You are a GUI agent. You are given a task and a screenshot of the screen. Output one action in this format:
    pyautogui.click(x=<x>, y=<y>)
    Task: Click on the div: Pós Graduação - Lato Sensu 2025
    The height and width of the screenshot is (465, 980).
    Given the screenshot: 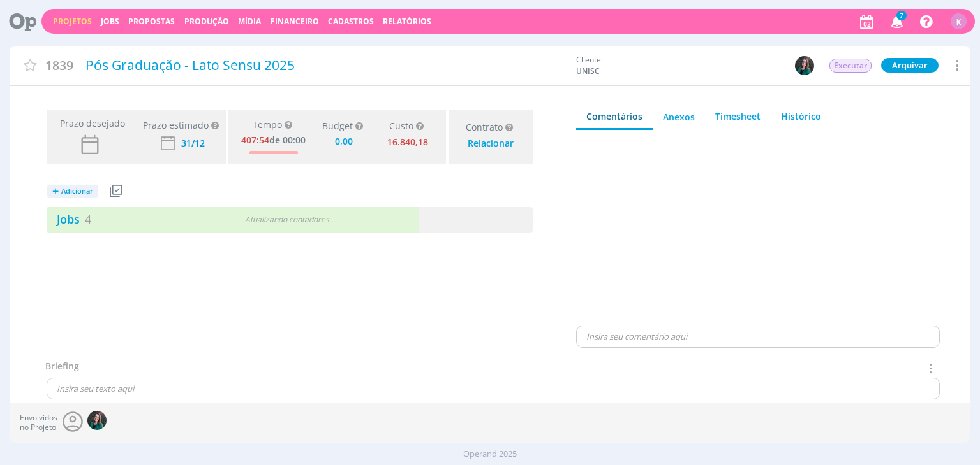 What is the action you would take?
    pyautogui.click(x=325, y=66)
    